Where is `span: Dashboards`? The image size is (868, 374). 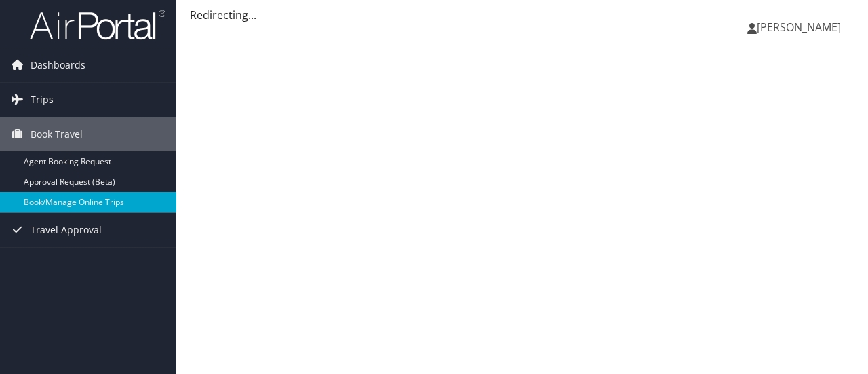 span: Dashboards is located at coordinates (57, 65).